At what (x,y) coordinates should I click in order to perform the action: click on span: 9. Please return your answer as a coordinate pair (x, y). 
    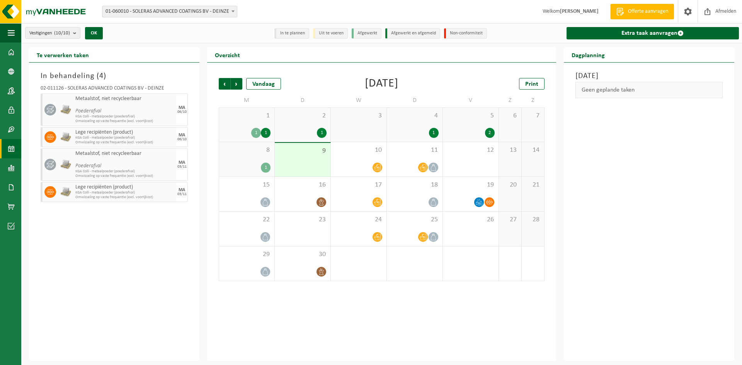
    Looking at the image, I should click on (303, 151).